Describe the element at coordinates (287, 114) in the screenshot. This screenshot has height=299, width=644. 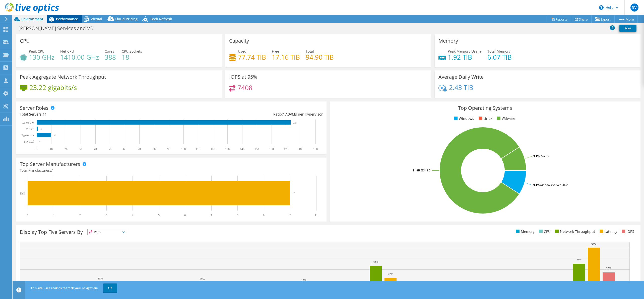
I see `span: 17.3` at that location.